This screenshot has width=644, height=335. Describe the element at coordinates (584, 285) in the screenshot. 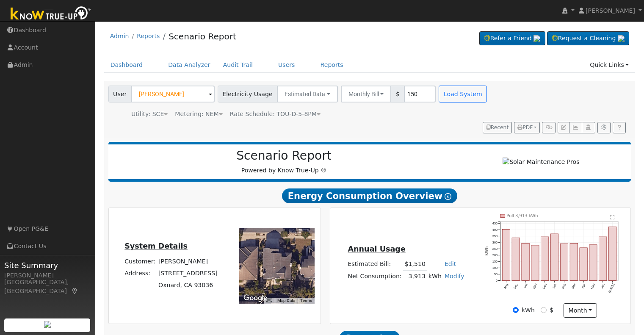

I see `text: Apr` at that location.